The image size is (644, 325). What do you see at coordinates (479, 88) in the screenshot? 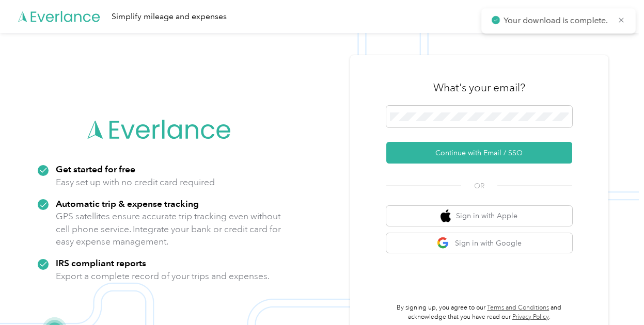
I see `h3: What's your email?` at bounding box center [479, 88].